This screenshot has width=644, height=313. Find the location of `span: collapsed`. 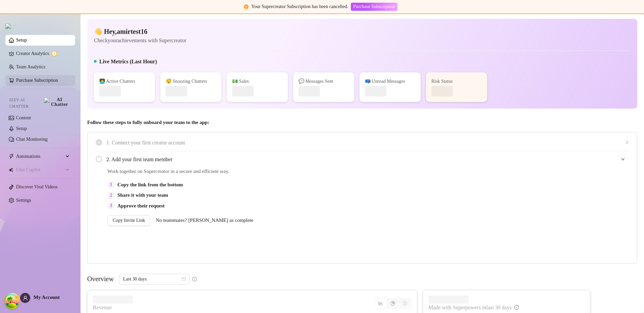

span: collapsed is located at coordinates (627, 142).